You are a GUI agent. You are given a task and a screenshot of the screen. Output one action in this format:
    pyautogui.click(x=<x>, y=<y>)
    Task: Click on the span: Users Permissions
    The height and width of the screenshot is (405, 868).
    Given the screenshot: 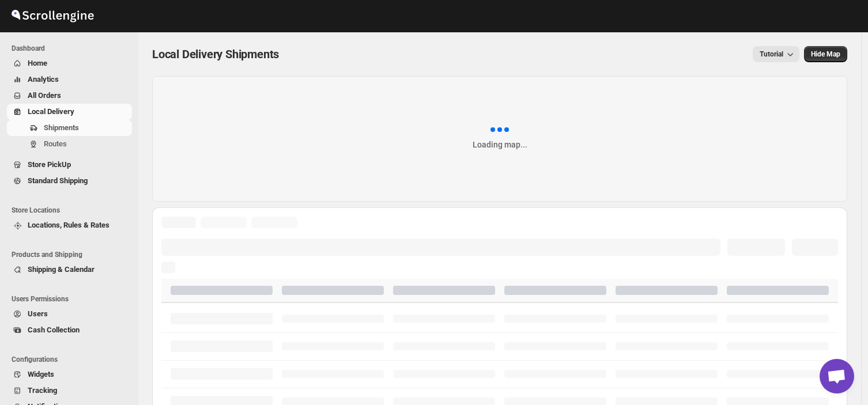 What is the action you would take?
    pyautogui.click(x=72, y=300)
    